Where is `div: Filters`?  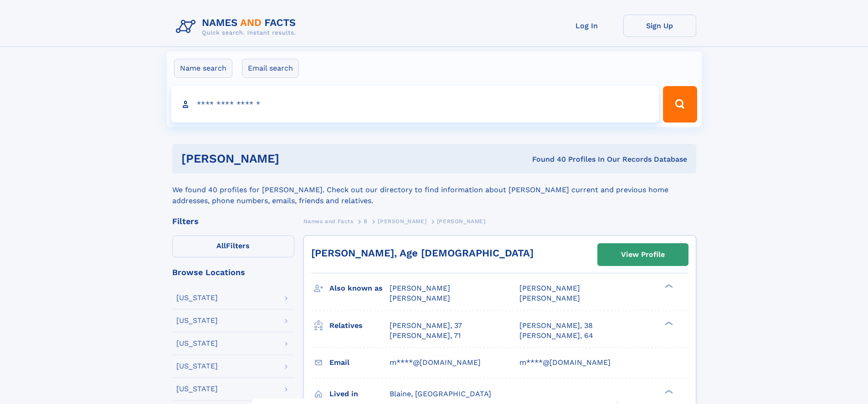 div: Filters is located at coordinates (234, 221).